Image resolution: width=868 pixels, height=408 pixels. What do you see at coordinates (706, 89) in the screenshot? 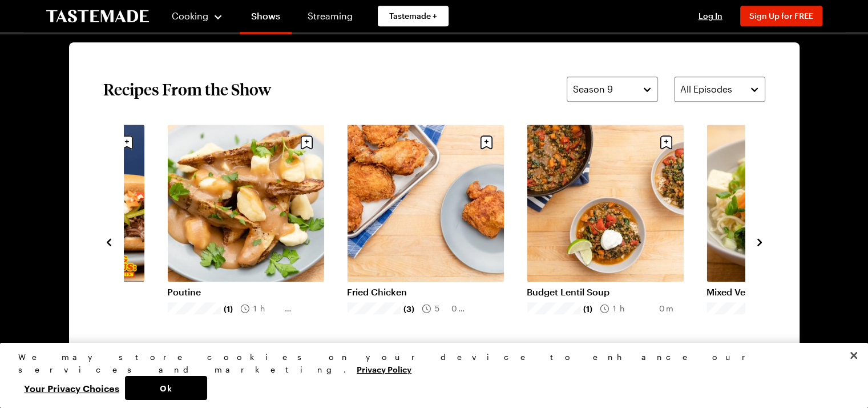
I see `span: All Episodes` at bounding box center [706, 89].